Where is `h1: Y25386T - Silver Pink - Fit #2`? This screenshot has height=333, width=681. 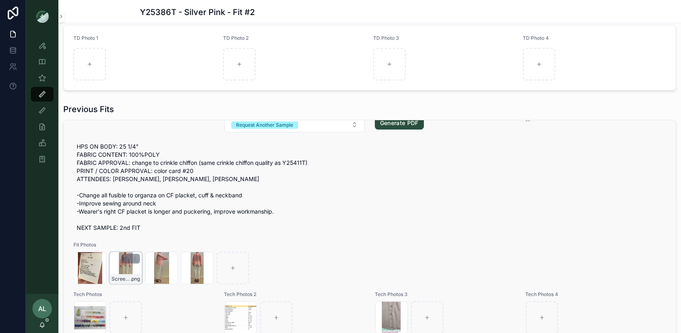 h1: Y25386T - Silver Pink - Fit #2 is located at coordinates (197, 12).